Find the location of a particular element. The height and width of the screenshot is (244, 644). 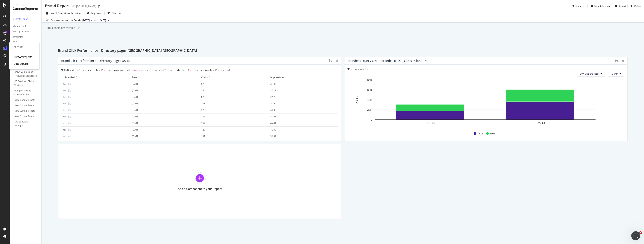

text: 0 is located at coordinates (372, 120).